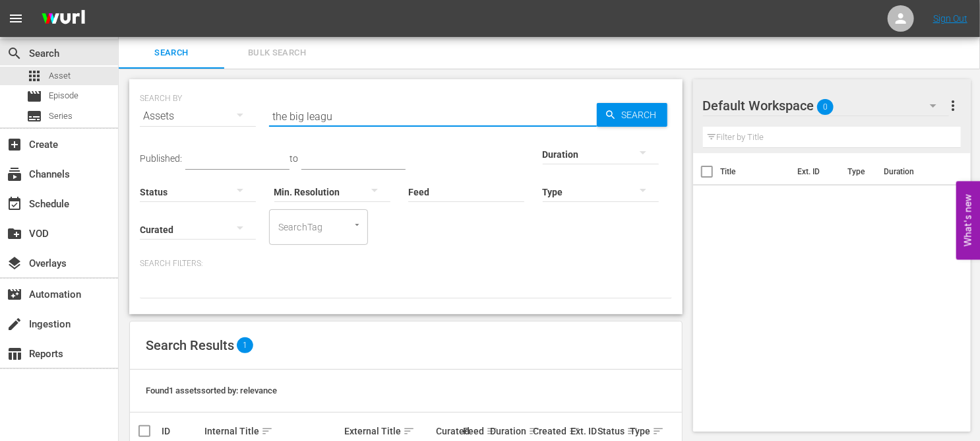 The width and height of the screenshot is (980, 441). I want to click on button: more_vert, so click(953, 106).